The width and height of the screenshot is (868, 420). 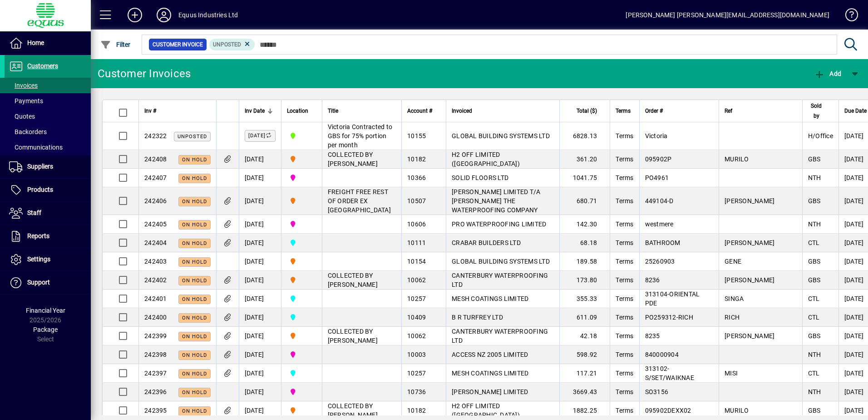 What do you see at coordinates (584, 243) in the screenshot?
I see `td: 68.18` at bounding box center [584, 243].